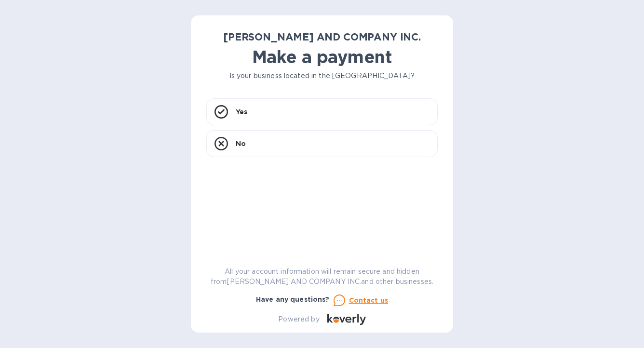  I want to click on p: No, so click(241, 144).